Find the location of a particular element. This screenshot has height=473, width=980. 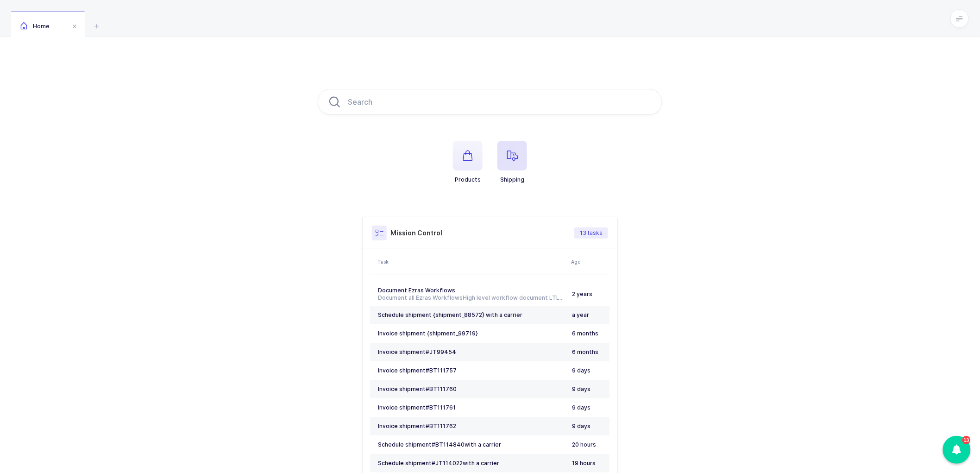

span: Home is located at coordinates (35, 26).